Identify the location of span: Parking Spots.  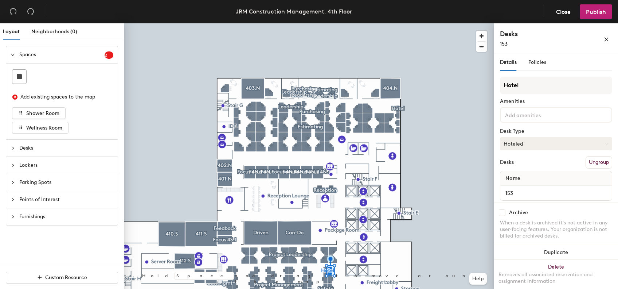
(66, 182).